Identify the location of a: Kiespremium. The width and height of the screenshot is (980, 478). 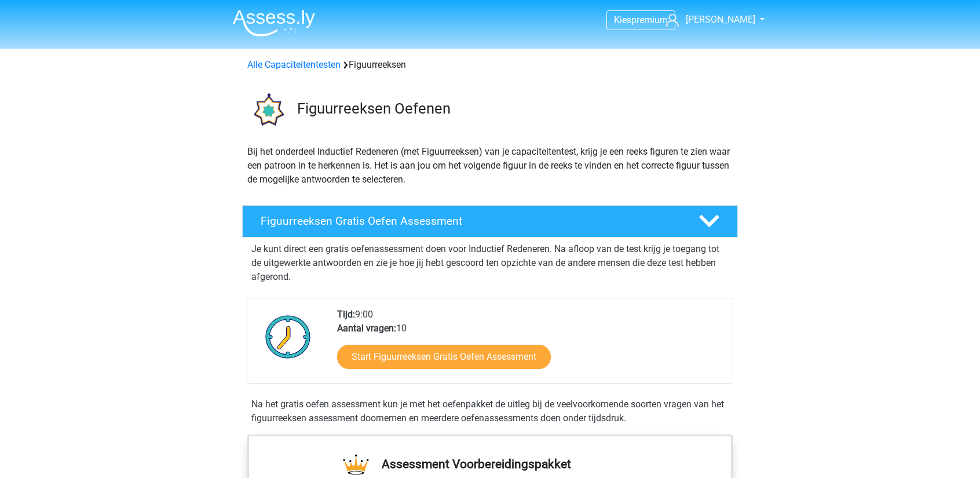
(641, 19).